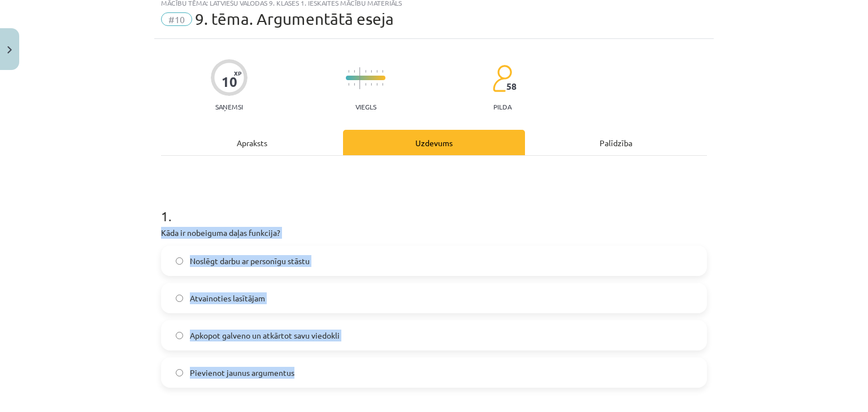 Image resolution: width=868 pixels, height=412 pixels. I want to click on p: pilda, so click(502, 107).